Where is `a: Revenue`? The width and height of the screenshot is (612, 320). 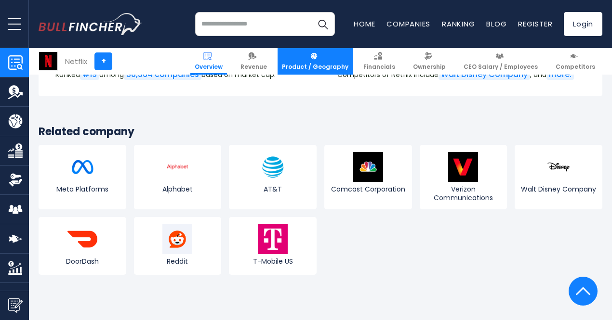 a: Revenue is located at coordinates (253, 61).